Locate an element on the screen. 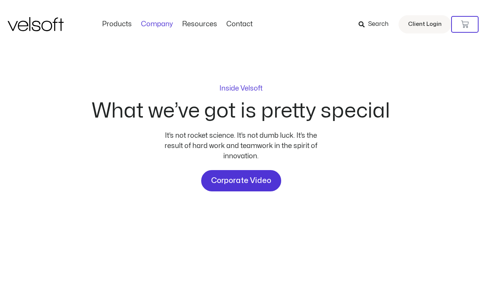 Image resolution: width=482 pixels, height=304 pixels. a: Corporate Video is located at coordinates (241, 181).